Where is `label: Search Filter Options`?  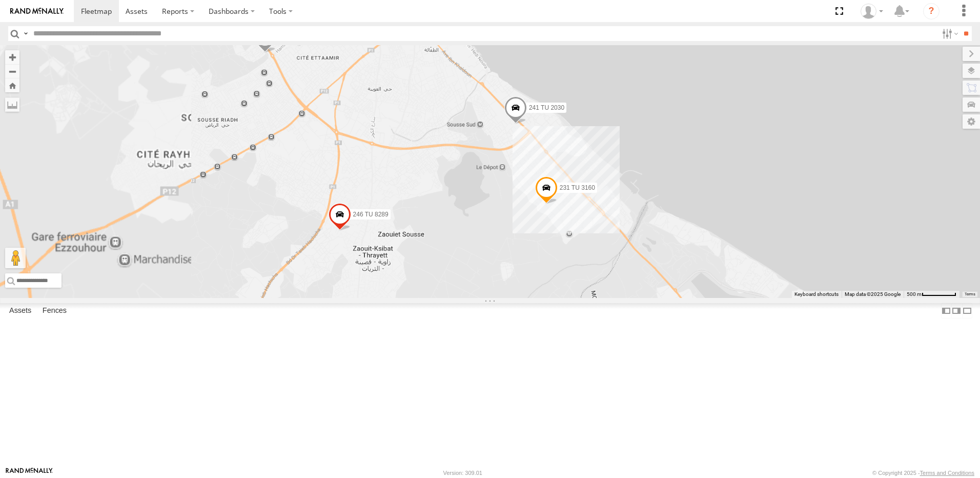 label: Search Filter Options is located at coordinates (949, 34).